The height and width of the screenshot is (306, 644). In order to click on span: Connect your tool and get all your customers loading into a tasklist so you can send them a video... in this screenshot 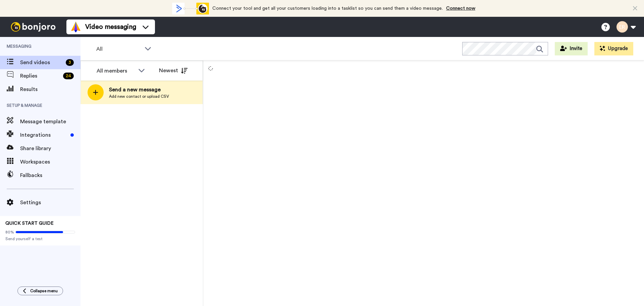, I will do `click(328, 8)`.